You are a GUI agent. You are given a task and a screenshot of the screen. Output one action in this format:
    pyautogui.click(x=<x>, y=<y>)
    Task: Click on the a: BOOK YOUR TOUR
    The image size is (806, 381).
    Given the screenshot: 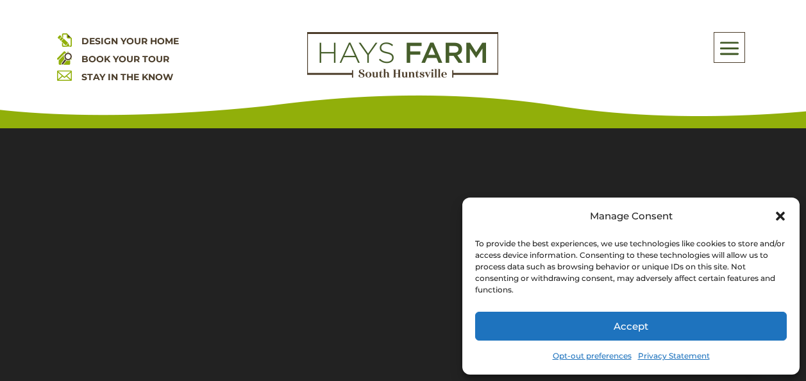 What is the action you would take?
    pyautogui.click(x=125, y=59)
    